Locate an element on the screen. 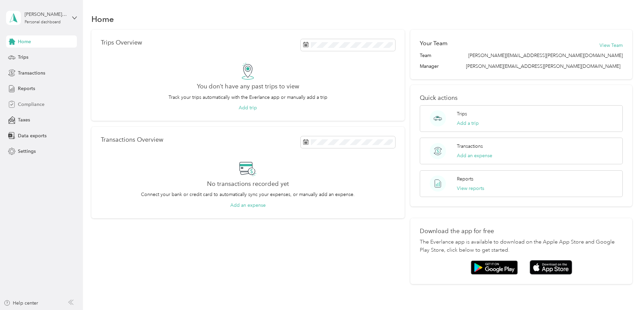 The image size is (644, 310). button: View reports is located at coordinates (471, 188).